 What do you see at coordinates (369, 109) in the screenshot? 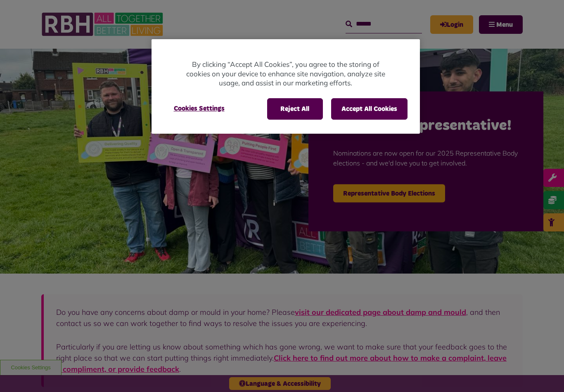
I see `button: Accept All Cookies` at bounding box center [369, 109].